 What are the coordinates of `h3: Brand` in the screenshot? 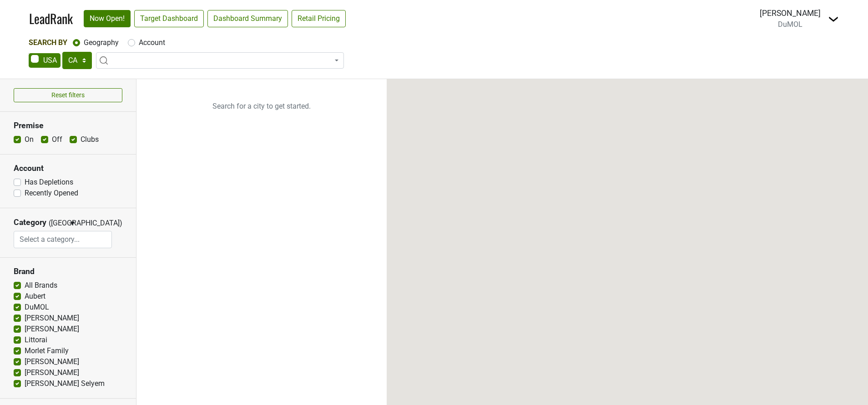 It's located at (68, 272).